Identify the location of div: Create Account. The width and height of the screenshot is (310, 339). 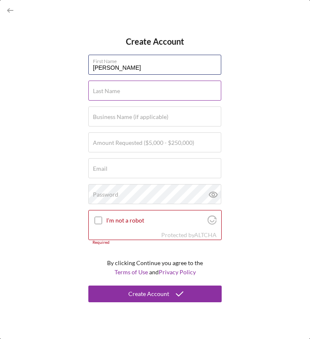
(149, 293).